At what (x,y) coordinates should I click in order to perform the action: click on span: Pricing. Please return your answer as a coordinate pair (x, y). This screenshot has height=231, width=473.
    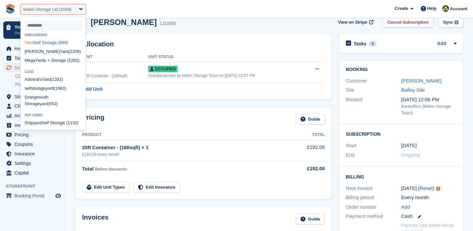
    Looking at the image, I should click on (34, 135).